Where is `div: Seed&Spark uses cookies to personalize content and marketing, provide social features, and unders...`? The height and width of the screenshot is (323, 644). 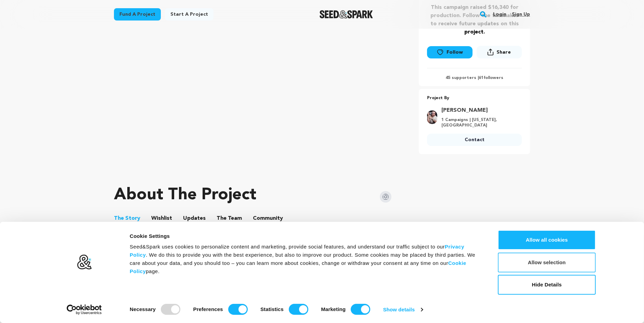
div: Seed&Spark uses cookies to personalize content and marketing, provide social features, and unders... is located at coordinates (306, 259).